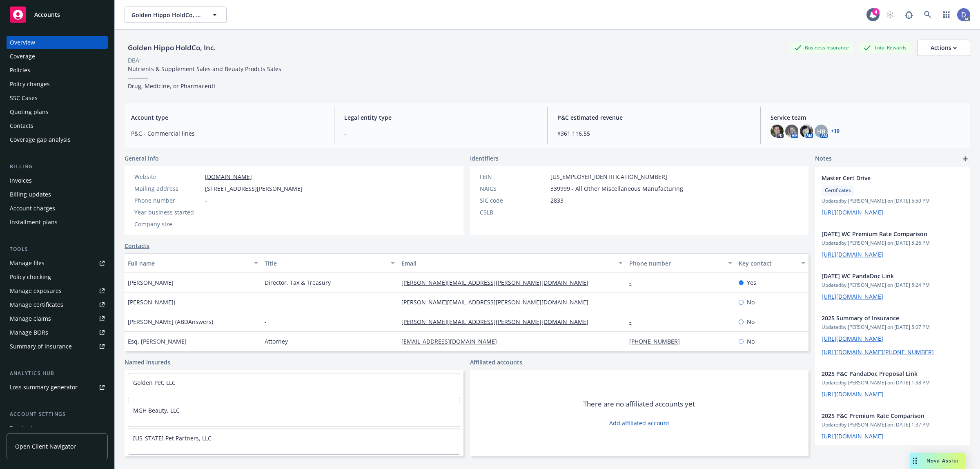  I want to click on span: There are no affiliated accounts yet, so click(639, 404).